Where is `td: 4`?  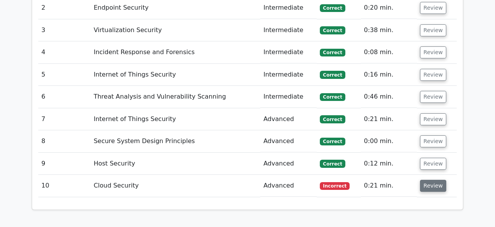 td: 4 is located at coordinates (64, 52).